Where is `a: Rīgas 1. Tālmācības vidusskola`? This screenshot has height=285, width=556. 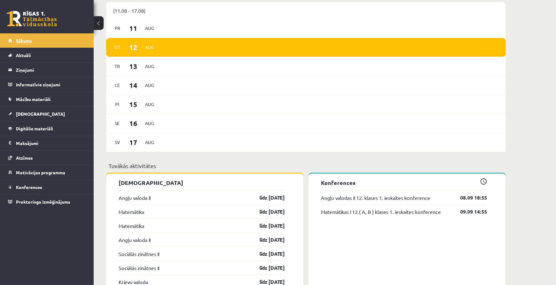 a: Rīgas 1. Tālmācības vidusskola is located at coordinates (32, 19).